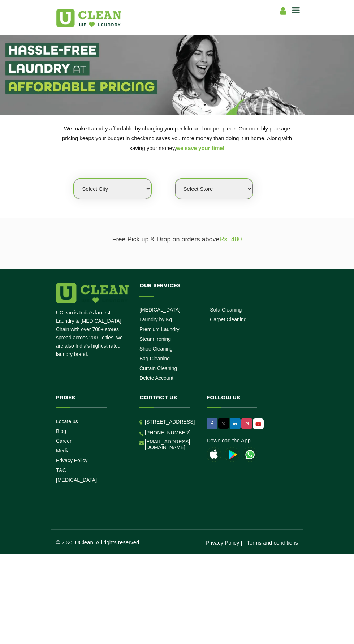 The width and height of the screenshot is (354, 644). Describe the element at coordinates (155, 359) in the screenshot. I see `a: Bag Cleaning` at that location.